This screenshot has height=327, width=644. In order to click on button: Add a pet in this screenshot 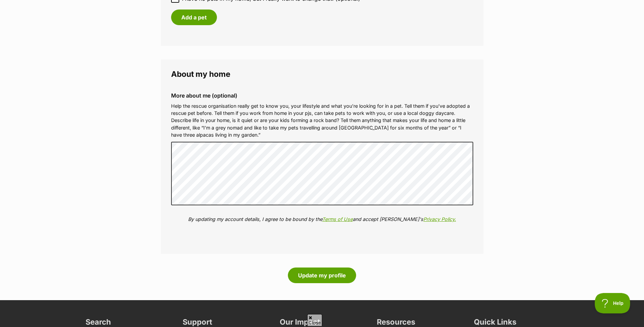, I will do `click(194, 18)`.